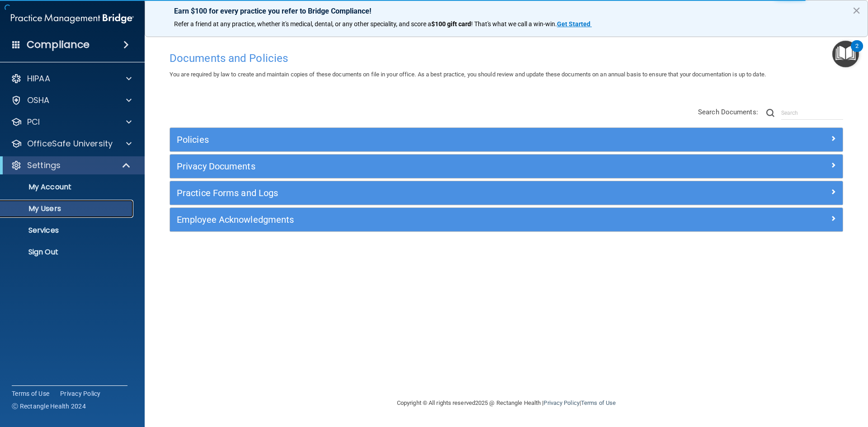 Image resolution: width=868 pixels, height=427 pixels. What do you see at coordinates (422, 220) in the screenshot?
I see `h5: Employee Acknowledgments` at bounding box center [422, 220].